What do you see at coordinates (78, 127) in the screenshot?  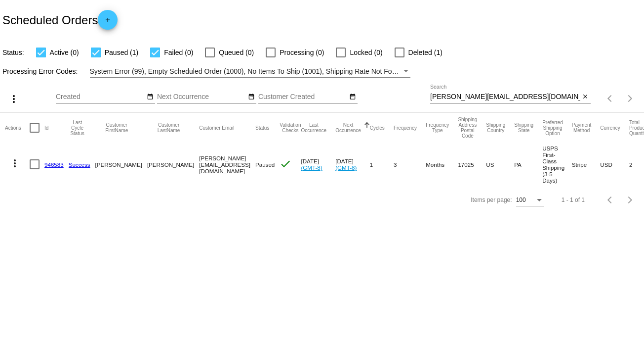 I see `button: Change sorting for LastProcessingCycleId` at bounding box center [78, 127].